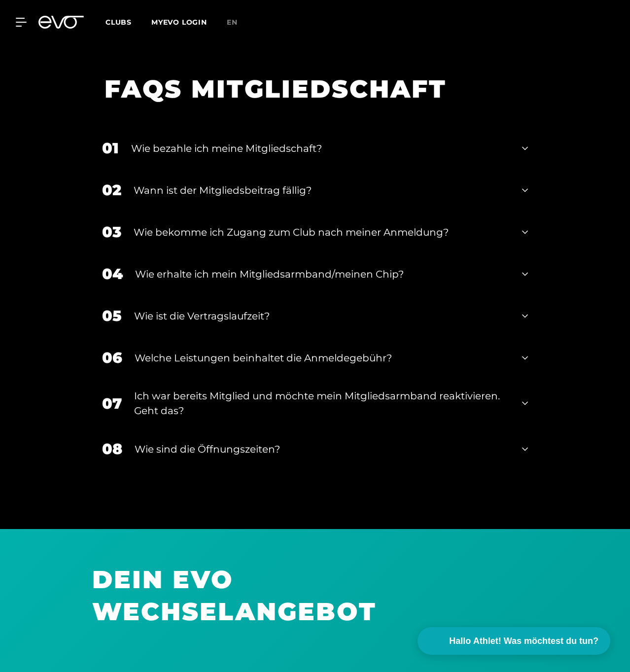  I want to click on div: 03, so click(111, 232).